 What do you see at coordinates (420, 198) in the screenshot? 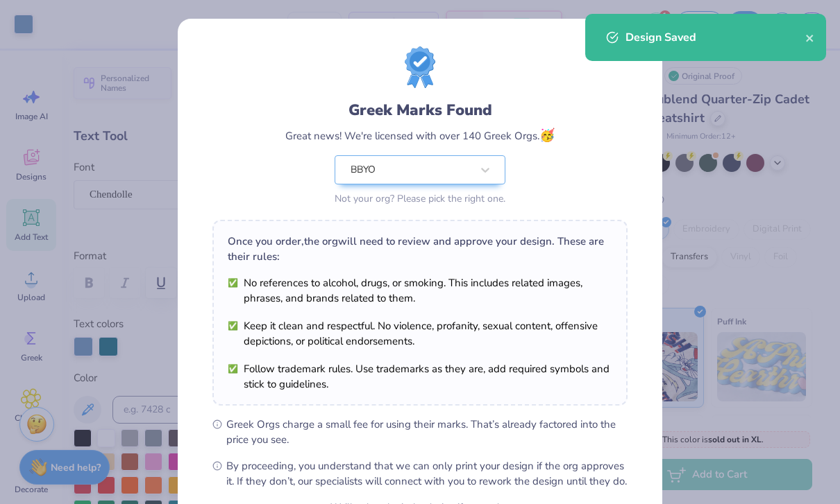
I see `div: Not your org? Please pick the right one.` at bounding box center [420, 198].